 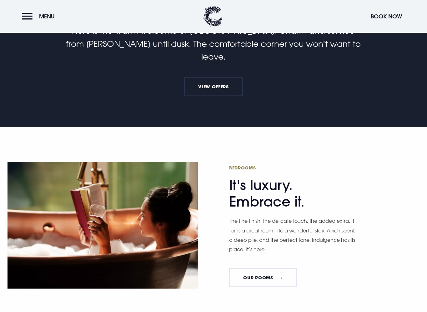 I want to click on p: The fine finish, the delicate touch, the added extra. It turns a great room into a wonderful stay..., so click(x=293, y=235).